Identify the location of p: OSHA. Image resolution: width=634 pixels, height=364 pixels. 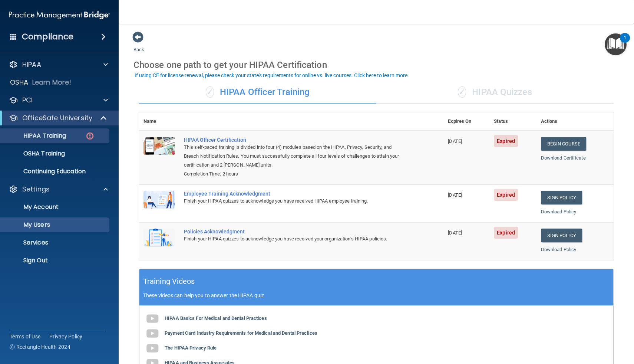
(19, 82).